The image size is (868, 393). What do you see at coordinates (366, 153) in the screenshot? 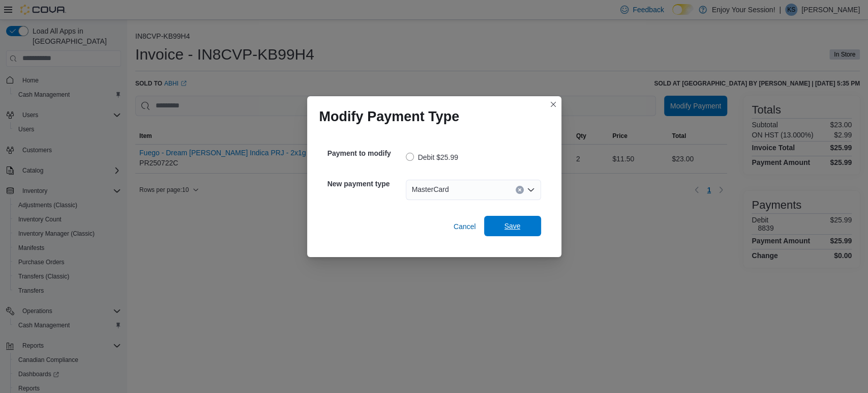
I see `h5: Payment to modify` at bounding box center [366, 153].